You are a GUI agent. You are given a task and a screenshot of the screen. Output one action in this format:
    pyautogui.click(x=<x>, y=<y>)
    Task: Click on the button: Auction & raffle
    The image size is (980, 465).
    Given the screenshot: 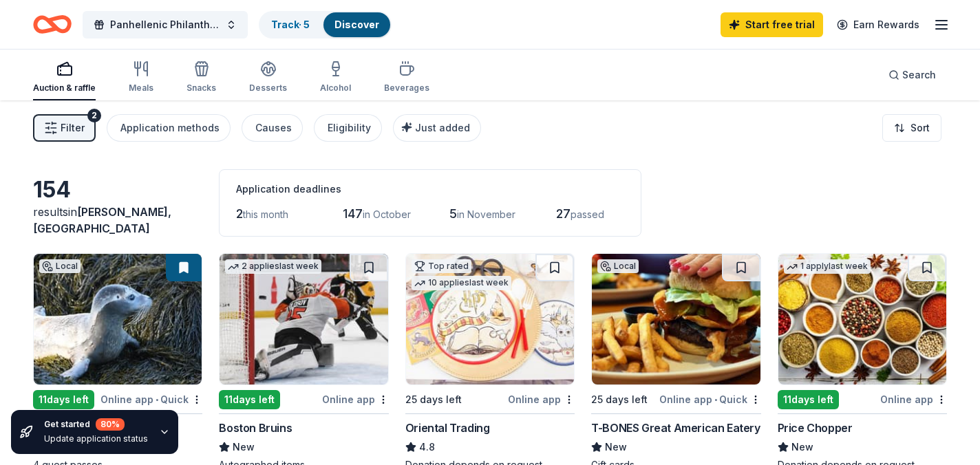 What is the action you would take?
    pyautogui.click(x=64, y=78)
    